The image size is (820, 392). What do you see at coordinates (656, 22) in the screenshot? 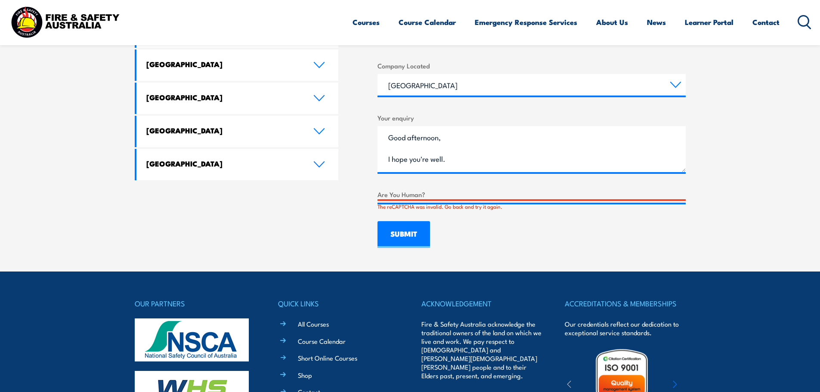
I see `a: News` at bounding box center [656, 22].